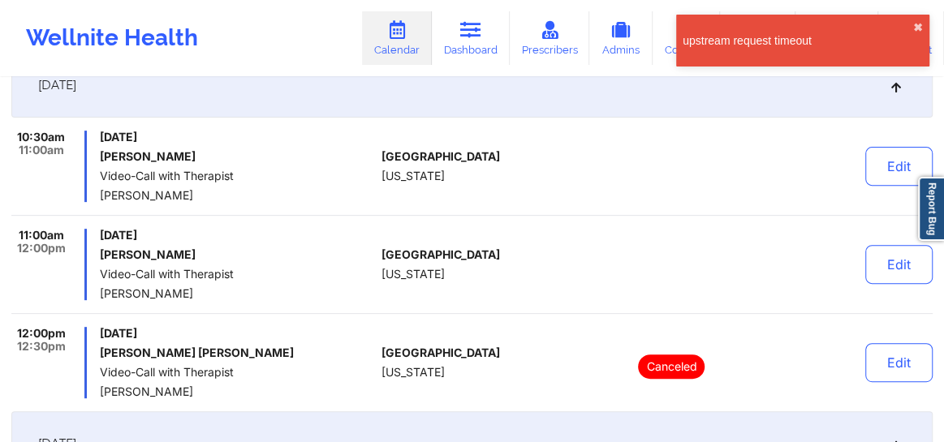  What do you see at coordinates (41, 137) in the screenshot?
I see `span: 10:30am` at bounding box center [41, 137].